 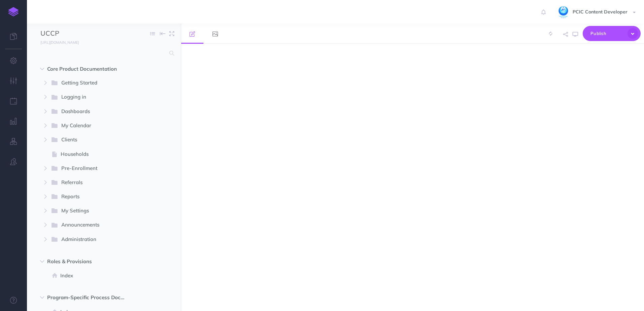 What do you see at coordinates (89, 262) in the screenshot?
I see `span: Roles & Provisions` at bounding box center [89, 262].